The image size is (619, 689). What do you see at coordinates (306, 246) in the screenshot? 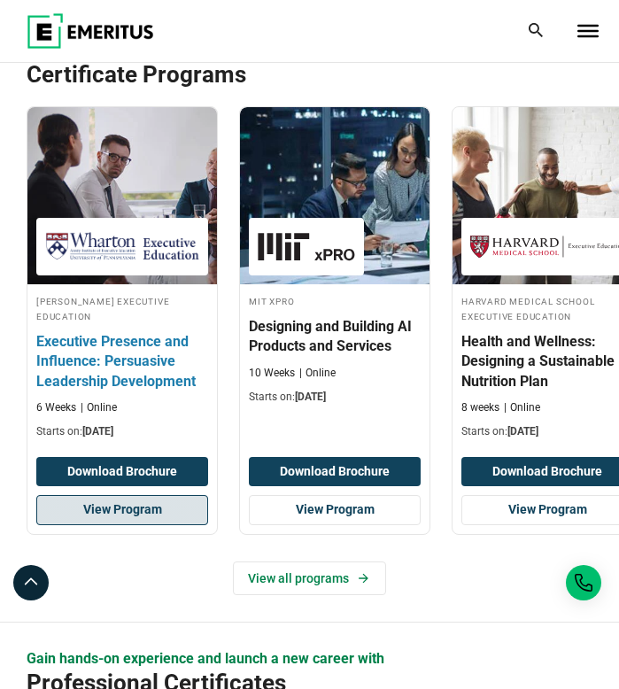
I see `img: MIT xPRO` at bounding box center [306, 246].